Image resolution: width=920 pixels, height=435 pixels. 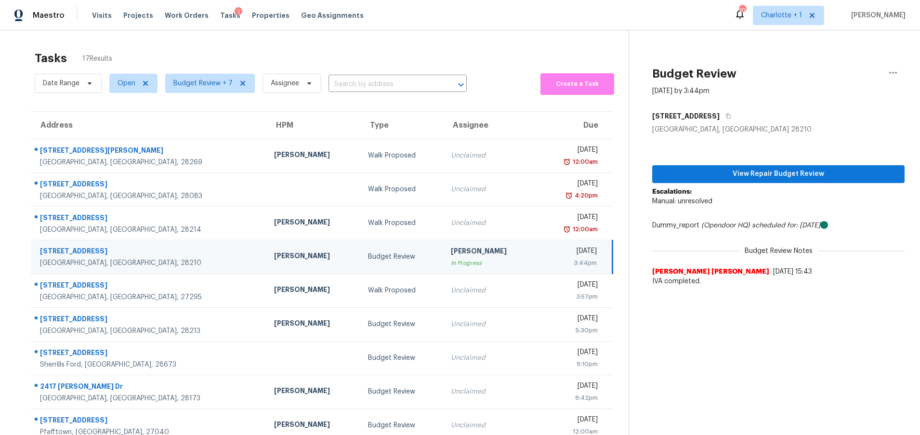 What do you see at coordinates (779, 174) in the screenshot?
I see `span: View Repair Budget Review` at bounding box center [779, 174].